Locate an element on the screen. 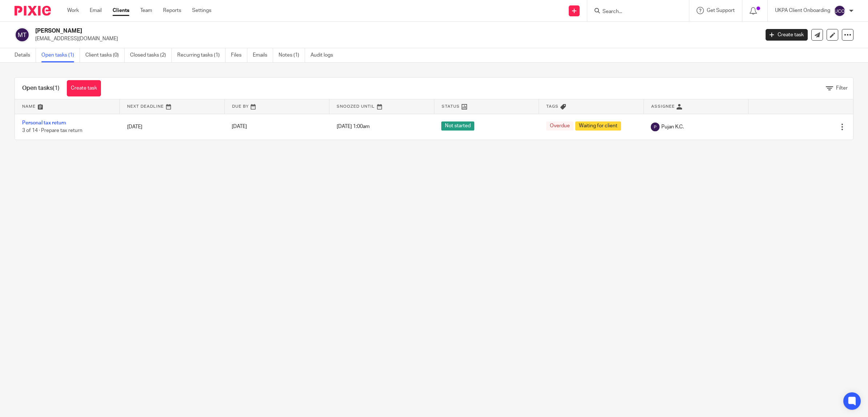 This screenshot has height=417, width=868. span: Get Support is located at coordinates (720, 11).